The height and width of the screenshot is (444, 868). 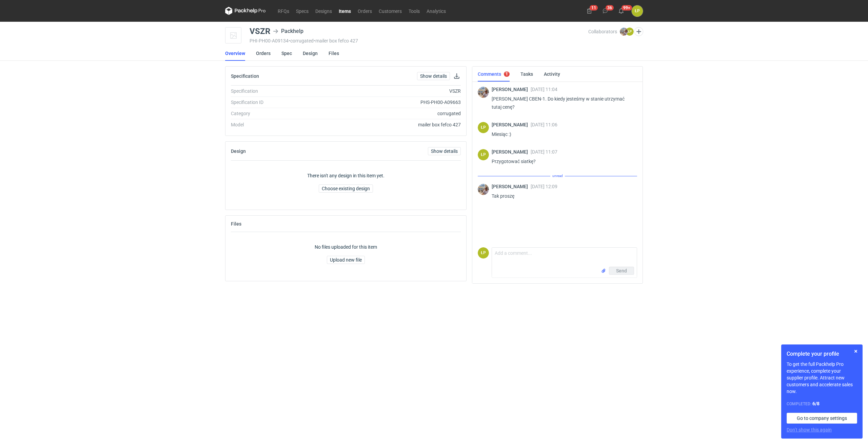 What do you see at coordinates (277, 113) in the screenshot?
I see `div: Category` at bounding box center [277, 113].